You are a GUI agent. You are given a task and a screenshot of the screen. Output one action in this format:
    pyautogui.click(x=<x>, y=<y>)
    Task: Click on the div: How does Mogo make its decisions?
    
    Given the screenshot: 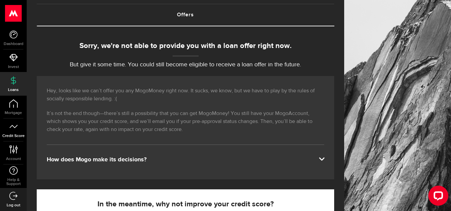 What is the action you would take?
    pyautogui.click(x=185, y=160)
    